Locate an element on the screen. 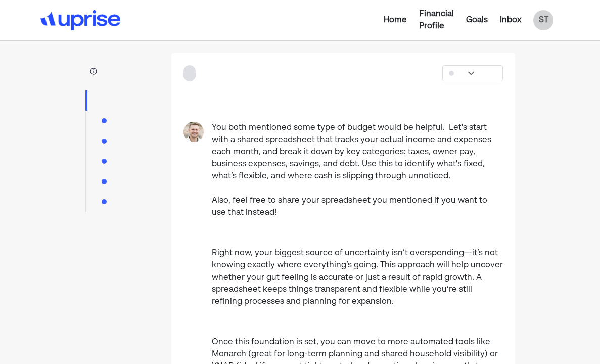 The height and width of the screenshot is (364, 600). p: You both mentioned some type of budget would be helpful. Let's start with a shared spreadsheet th... is located at coordinates (358, 170).